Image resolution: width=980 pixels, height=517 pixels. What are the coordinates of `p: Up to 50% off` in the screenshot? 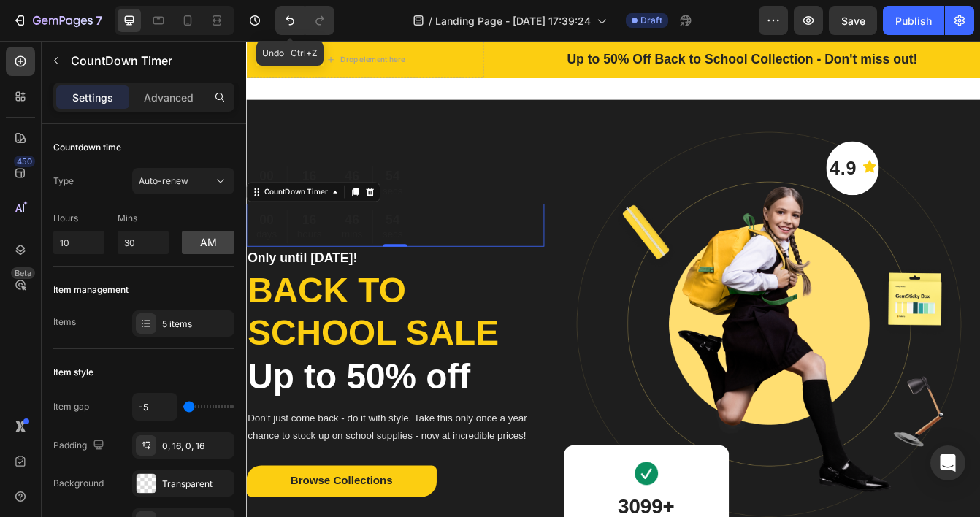 It's located at (178, 400).